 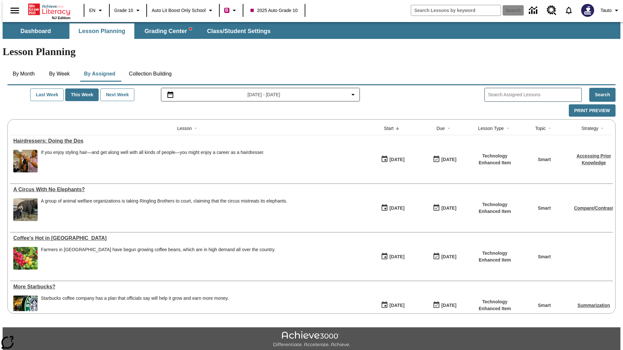 What do you see at coordinates (239, 31) in the screenshot?
I see `button: Class/Student Settings` at bounding box center [239, 31].